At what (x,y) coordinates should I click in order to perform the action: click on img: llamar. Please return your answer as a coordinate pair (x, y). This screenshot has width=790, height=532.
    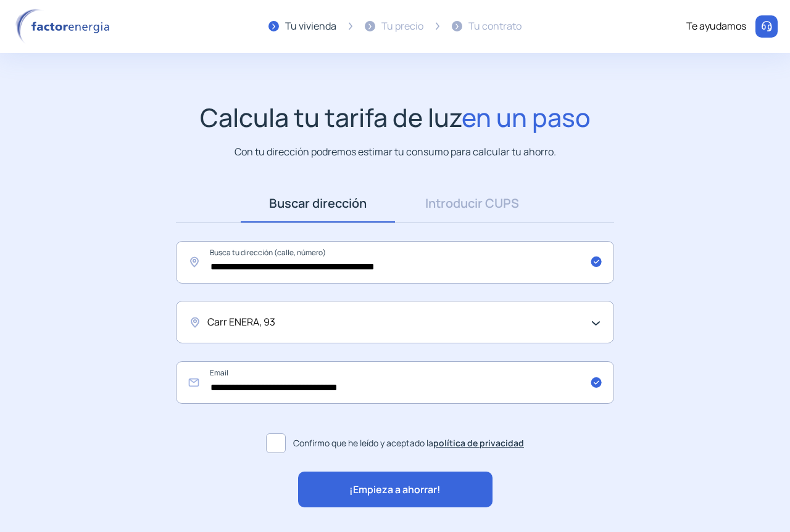
    Looking at the image, I should click on (766, 26).